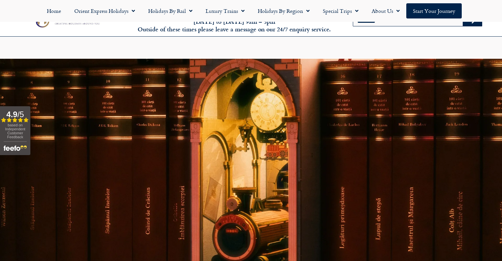 This screenshot has width=502, height=261. What do you see at coordinates (284, 11) in the screenshot?
I see `a: Holidays by Region` at bounding box center [284, 11].